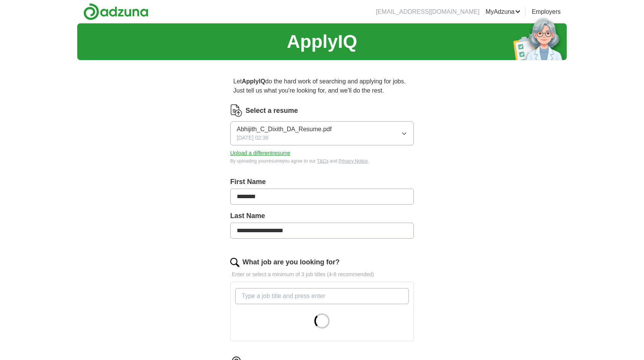  Describe the element at coordinates (503, 12) in the screenshot. I see `a: MyAdzuna` at that location.